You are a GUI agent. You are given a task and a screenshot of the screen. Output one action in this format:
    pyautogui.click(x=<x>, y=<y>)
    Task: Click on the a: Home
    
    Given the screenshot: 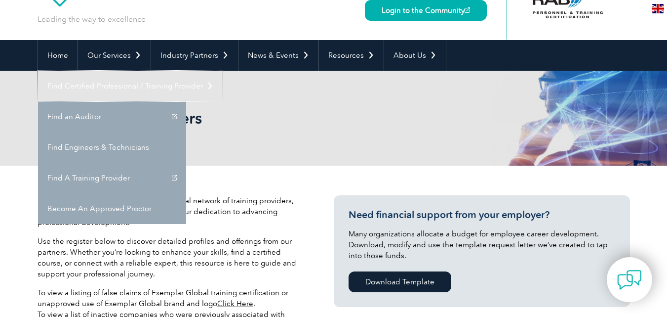 What is the action you would take?
    pyautogui.click(x=58, y=55)
    